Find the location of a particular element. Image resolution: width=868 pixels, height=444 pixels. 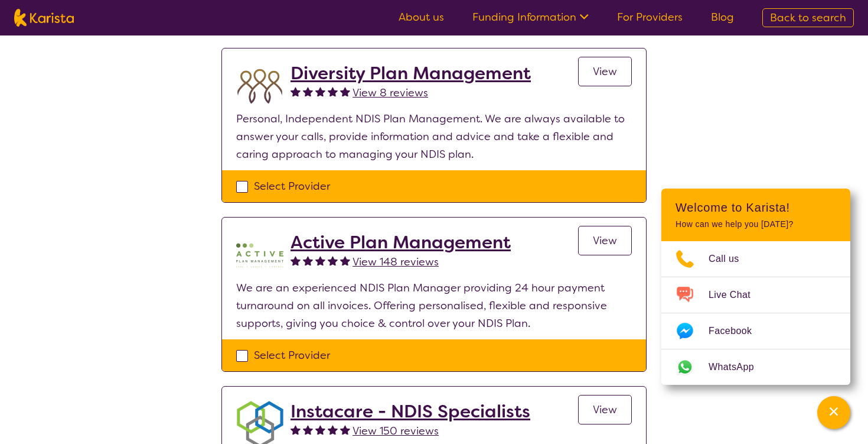

a: Back to search is located at coordinates (808, 17).